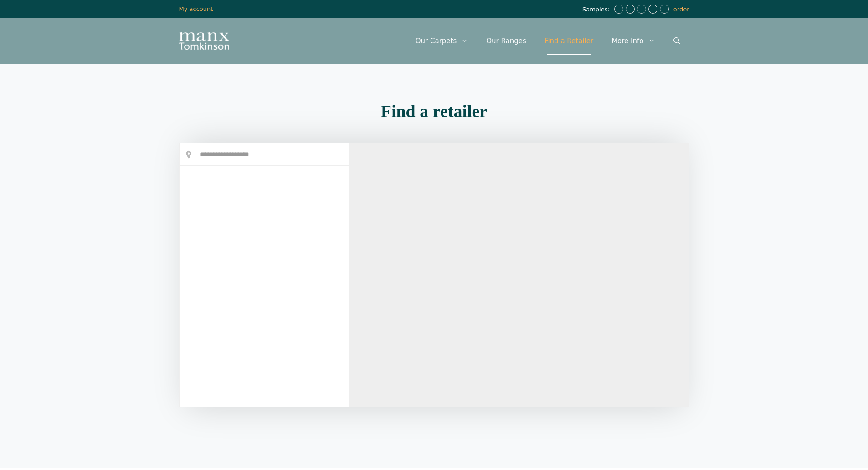  I want to click on a: Find a Retailer, so click(569, 41).